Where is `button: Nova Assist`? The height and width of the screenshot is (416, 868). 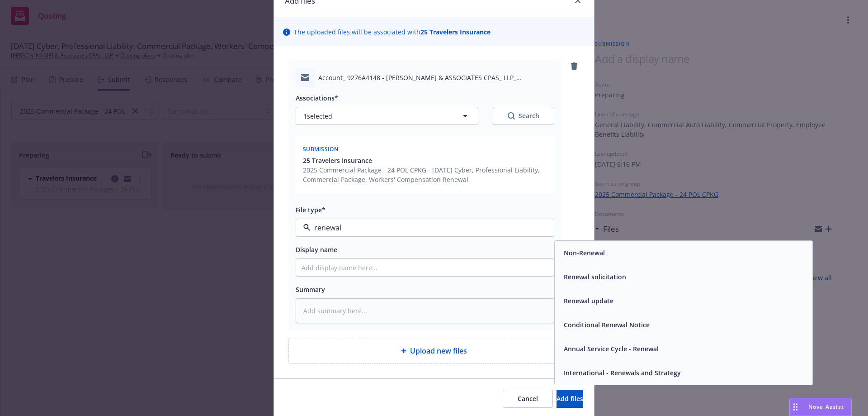
button: Nova Assist is located at coordinates (821, 407).